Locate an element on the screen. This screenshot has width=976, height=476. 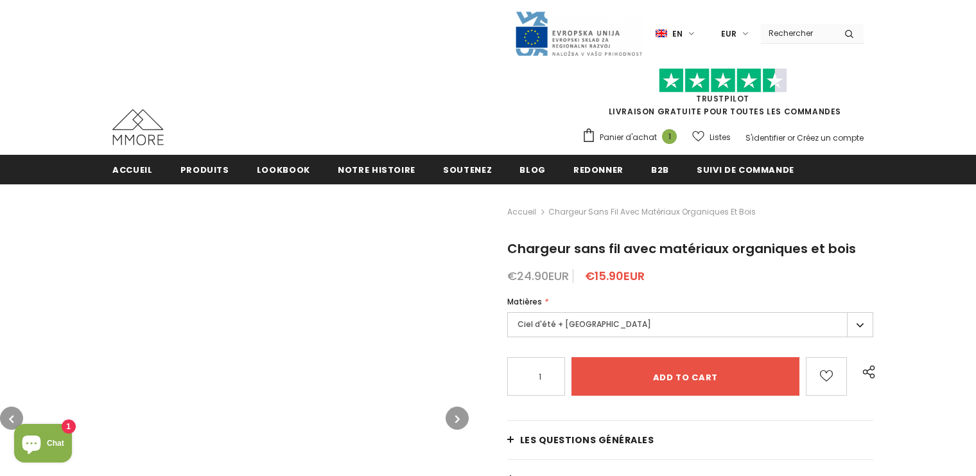
span: €24.90EUR is located at coordinates (538, 275).